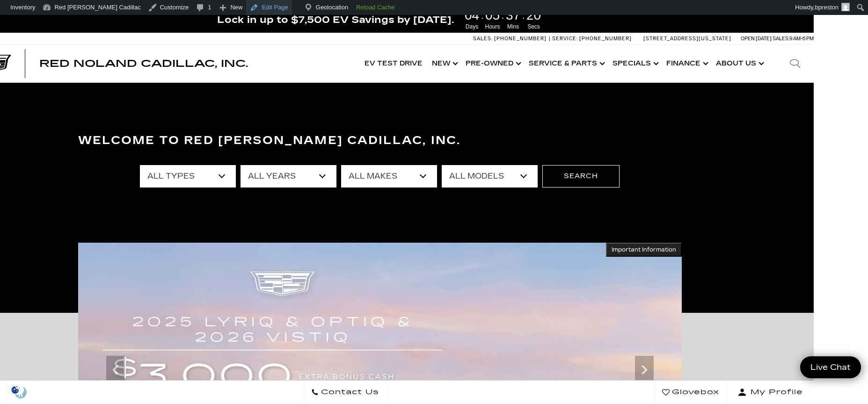  What do you see at coordinates (472, 27) in the screenshot?
I see `span: Days` at bounding box center [472, 27].